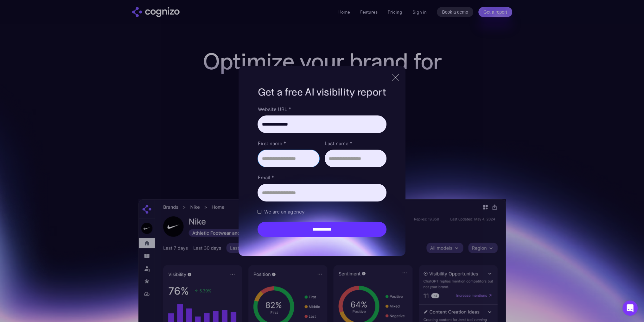  I want to click on form: Brand Report Form, so click(322, 171).